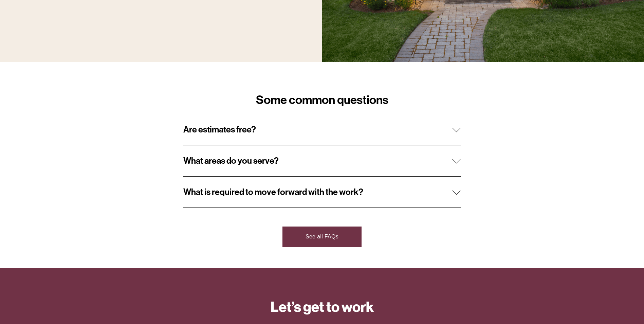 Image resolution: width=644 pixels, height=324 pixels. What do you see at coordinates (322, 192) in the screenshot?
I see `button: What is required to move forward with the work?` at bounding box center [322, 192].